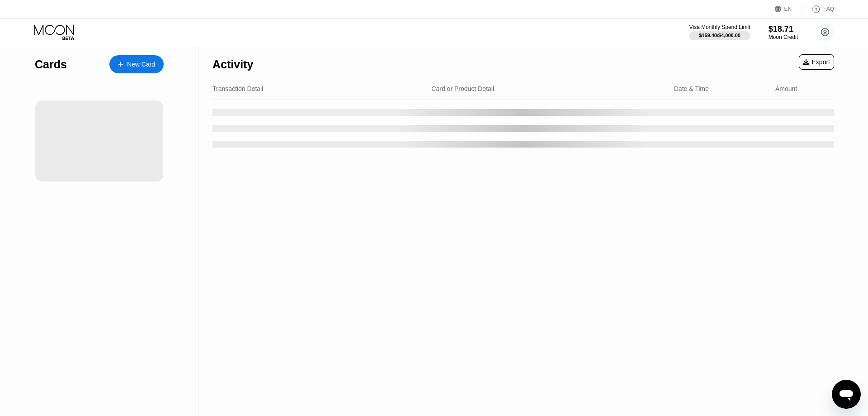 The image size is (868, 416). I want to click on div: Visa Monthly Spend Limit$159.40/$4,000.00, so click(720, 32).